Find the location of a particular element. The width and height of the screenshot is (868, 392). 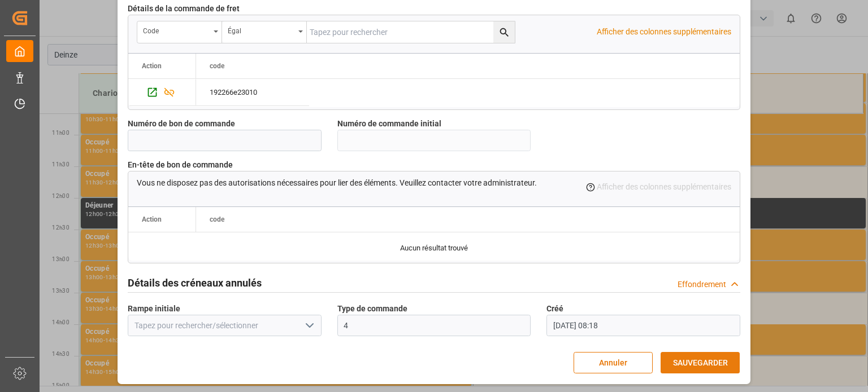

font: Afficher des colonnes supplémentaires is located at coordinates (664, 31).